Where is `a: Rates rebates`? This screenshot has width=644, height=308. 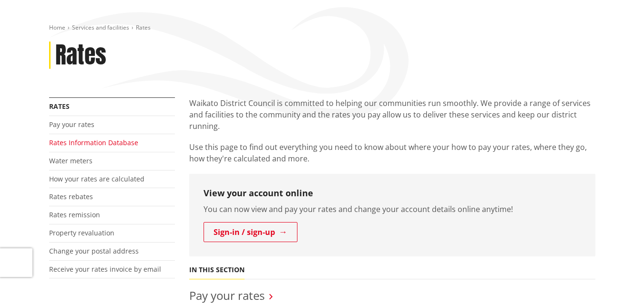
a: Rates rebates is located at coordinates (71, 197).